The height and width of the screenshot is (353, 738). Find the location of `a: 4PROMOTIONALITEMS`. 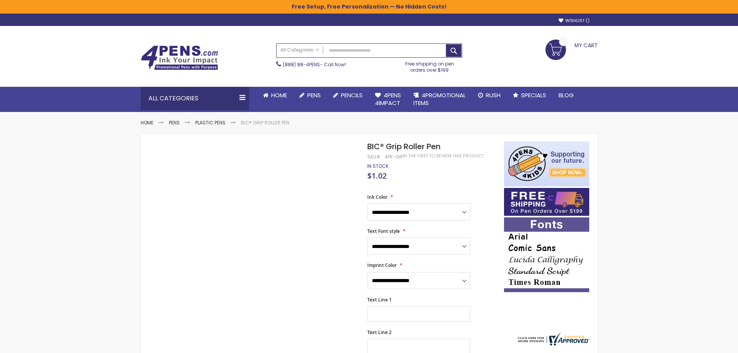

a: 4PROMOTIONALITEMS is located at coordinates (439, 99).